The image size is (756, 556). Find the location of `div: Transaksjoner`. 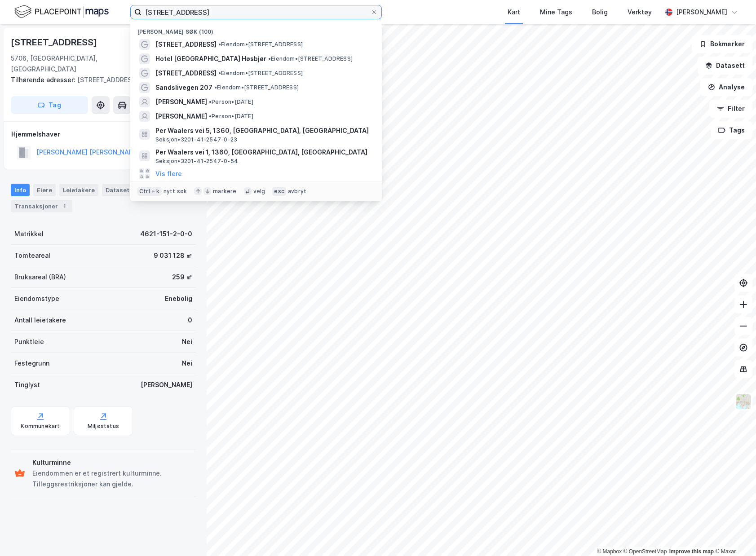

div: Transaksjoner is located at coordinates (42, 206).